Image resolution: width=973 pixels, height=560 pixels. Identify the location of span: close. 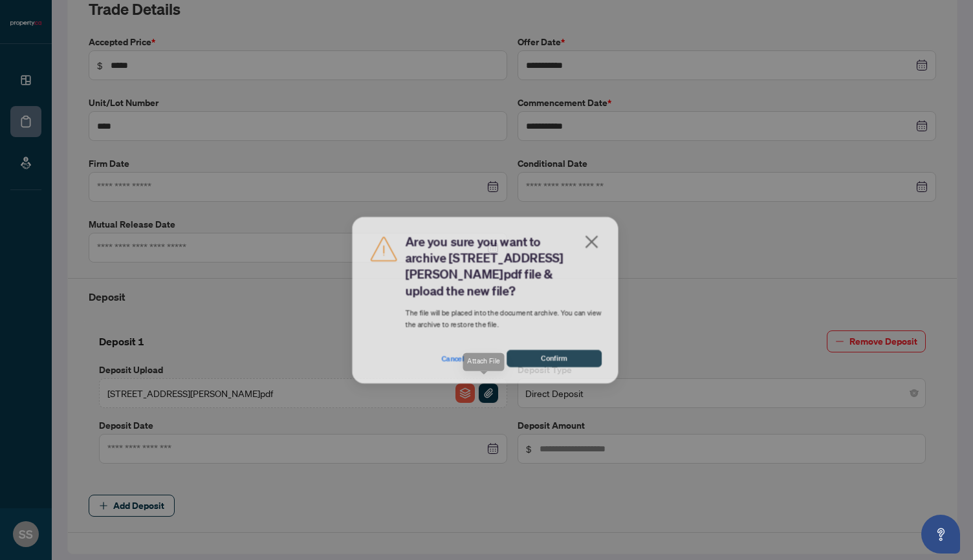
(621, 206).